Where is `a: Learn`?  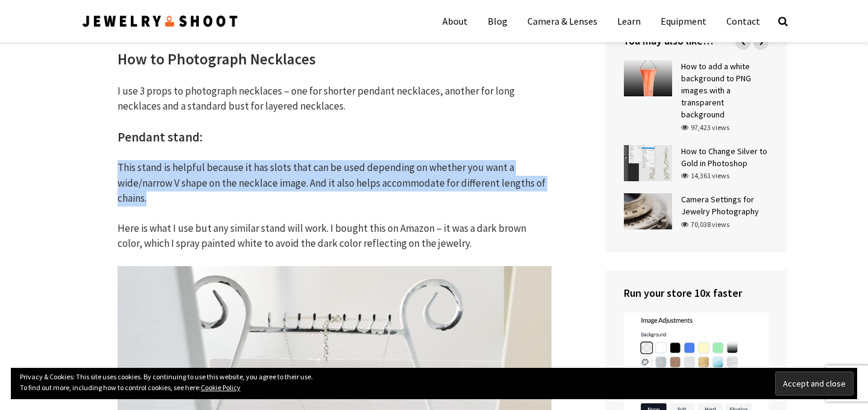
a: Learn is located at coordinates (629, 21).